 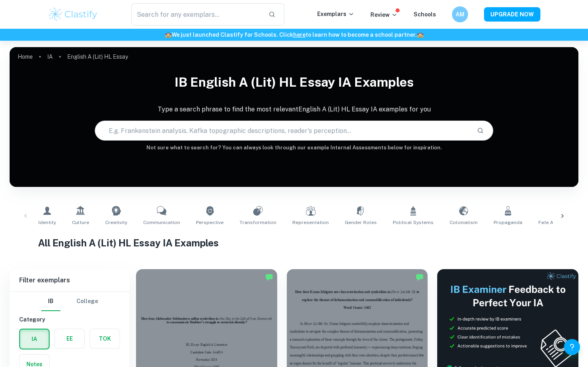 I want to click on a: Home, so click(x=26, y=57).